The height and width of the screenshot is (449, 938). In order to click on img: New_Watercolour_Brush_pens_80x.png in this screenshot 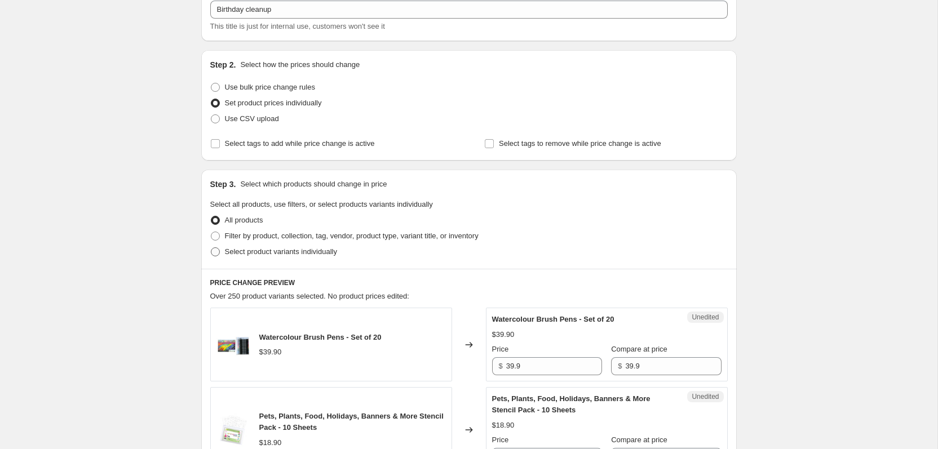, I will do `click(233, 345)`.